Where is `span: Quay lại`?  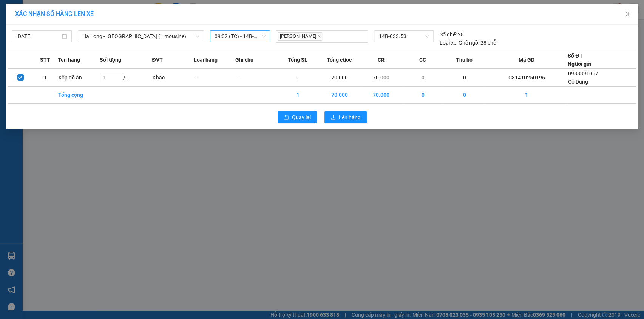 span: Quay lại is located at coordinates (301, 117).